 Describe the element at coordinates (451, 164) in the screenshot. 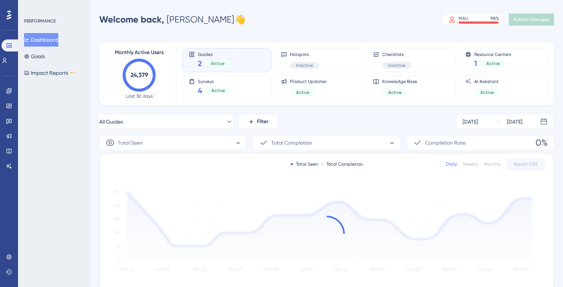

I see `div: Daily` at that location.